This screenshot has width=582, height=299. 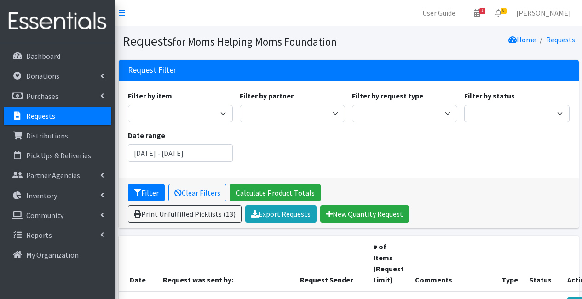 I want to click on label: Filter by status, so click(x=489, y=96).